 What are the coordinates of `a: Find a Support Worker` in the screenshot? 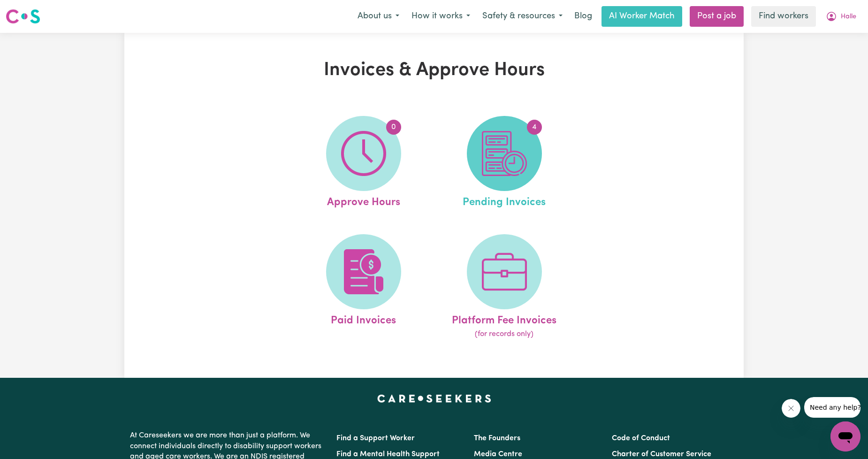 It's located at (375, 438).